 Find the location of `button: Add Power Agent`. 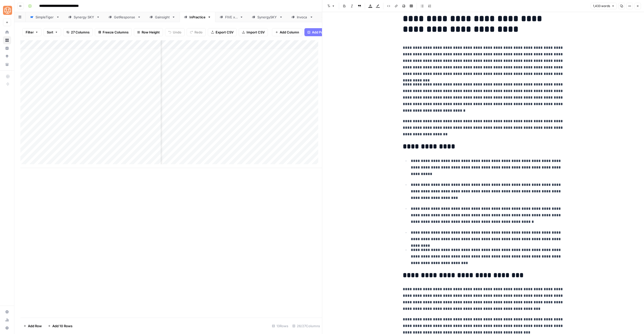

button: Add Power Agent is located at coordinates (323, 32).